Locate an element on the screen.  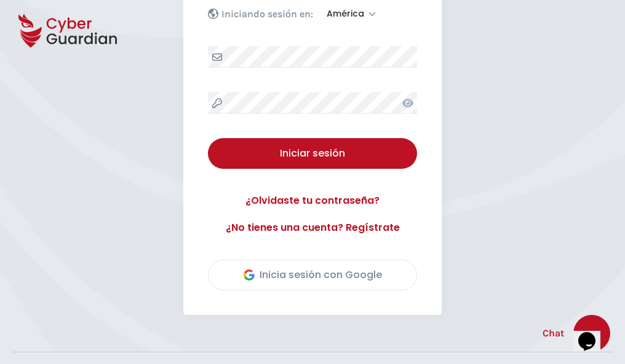
button: Inicia sesión con Google is located at coordinates (312, 275).